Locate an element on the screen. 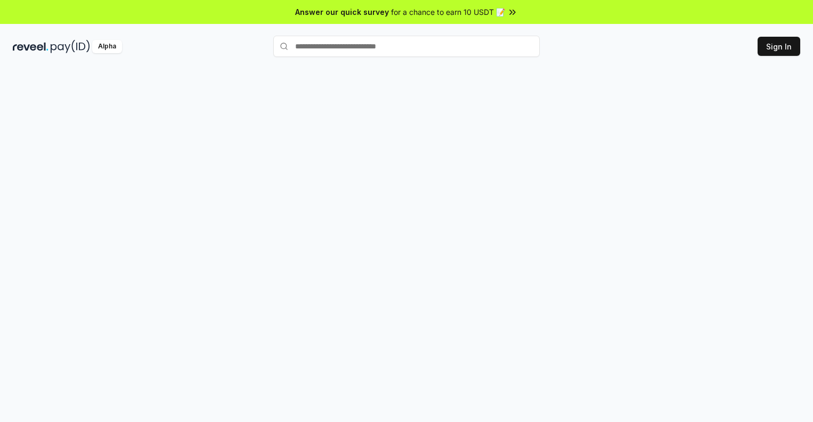 This screenshot has height=422, width=813. div: Alpha is located at coordinates (107, 46).